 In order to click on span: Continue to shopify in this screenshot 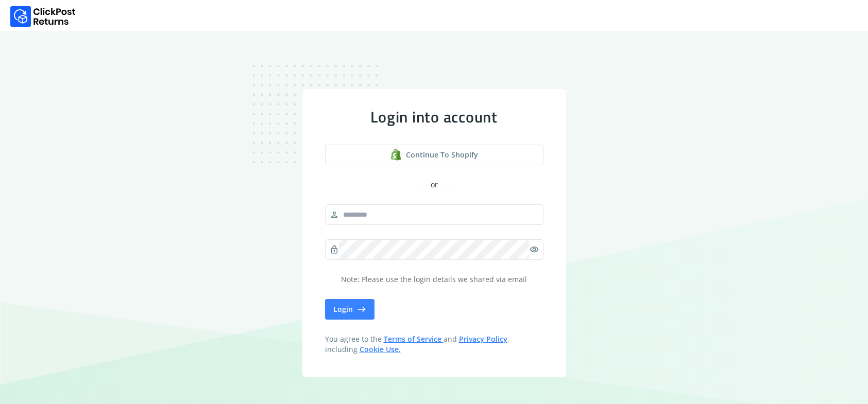, I will do `click(442, 155)`.